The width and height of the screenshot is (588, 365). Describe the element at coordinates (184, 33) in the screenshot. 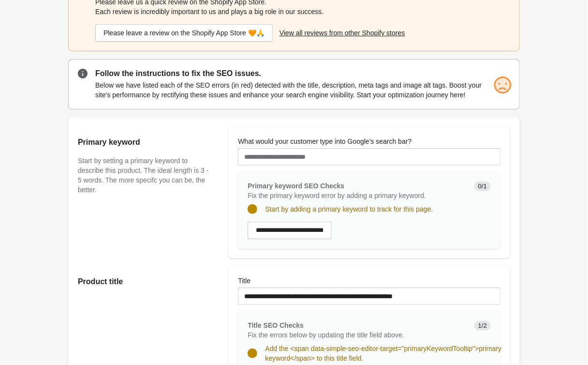

I see `div: Please leave a review on the Shopify App Store 🧡🙏` at that location.